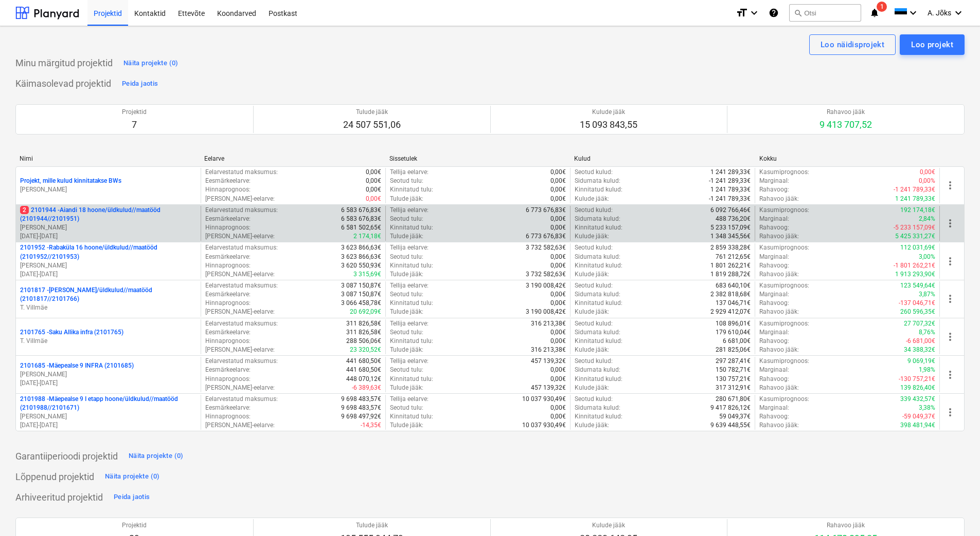 The height and width of the screenshot is (536, 980). Describe the element at coordinates (361, 294) in the screenshot. I see `p: 3 087 150,87€` at that location.